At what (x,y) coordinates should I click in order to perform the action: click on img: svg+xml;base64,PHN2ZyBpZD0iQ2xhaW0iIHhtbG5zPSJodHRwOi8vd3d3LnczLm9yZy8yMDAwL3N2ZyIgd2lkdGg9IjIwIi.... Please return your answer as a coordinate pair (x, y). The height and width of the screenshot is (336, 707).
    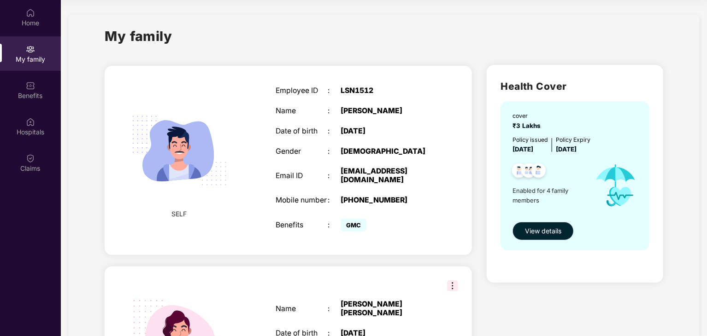
    Looking at the image, I should click on (30, 158).